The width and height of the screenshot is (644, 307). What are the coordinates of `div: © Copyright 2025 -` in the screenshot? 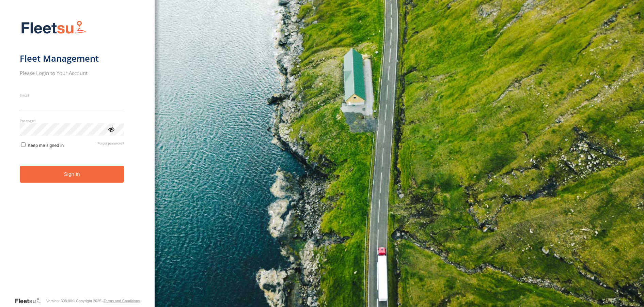 It's located at (106, 301).